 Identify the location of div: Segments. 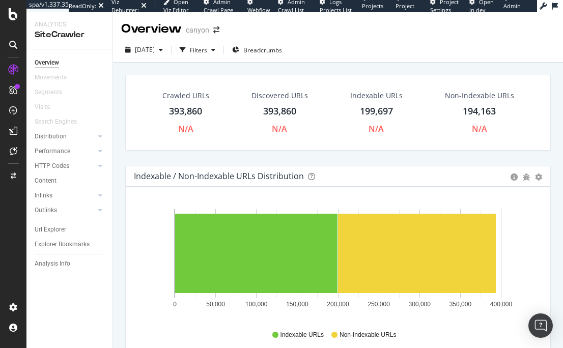
(48, 92).